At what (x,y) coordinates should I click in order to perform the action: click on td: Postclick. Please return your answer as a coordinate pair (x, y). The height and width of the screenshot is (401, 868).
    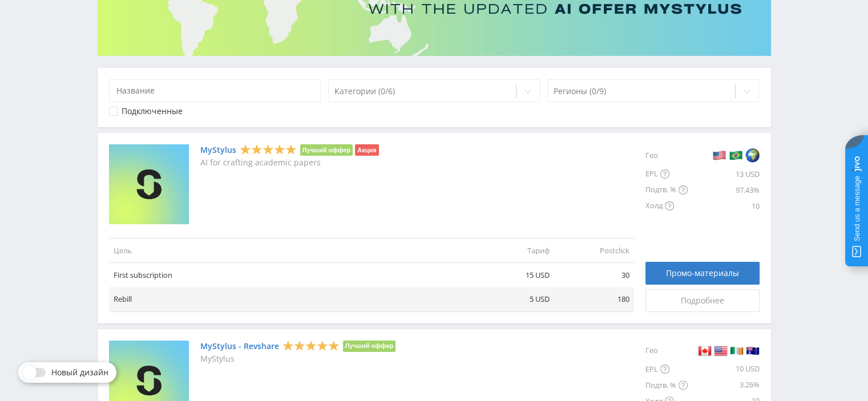
    Looking at the image, I should click on (594, 250).